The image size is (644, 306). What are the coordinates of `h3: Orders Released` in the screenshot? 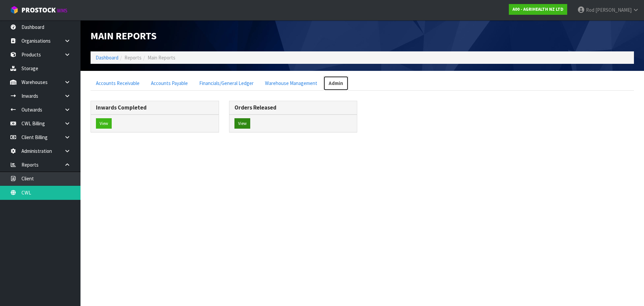 It's located at (293, 107).